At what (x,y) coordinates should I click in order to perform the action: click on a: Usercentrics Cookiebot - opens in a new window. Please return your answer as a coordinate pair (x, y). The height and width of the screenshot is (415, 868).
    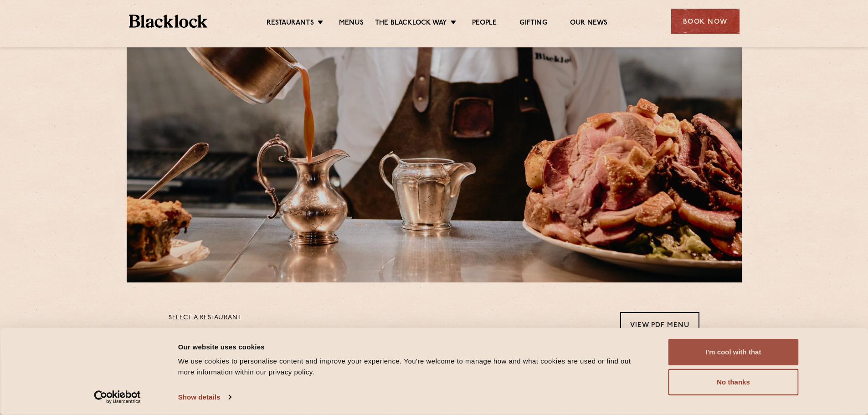
    Looking at the image, I should click on (117, 397).